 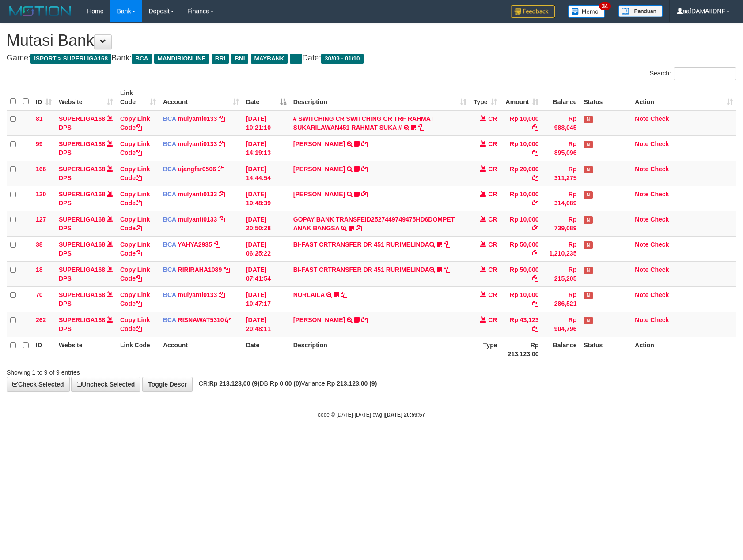 I want to click on h4: Game: Bank: Date:, so click(x=372, y=58).